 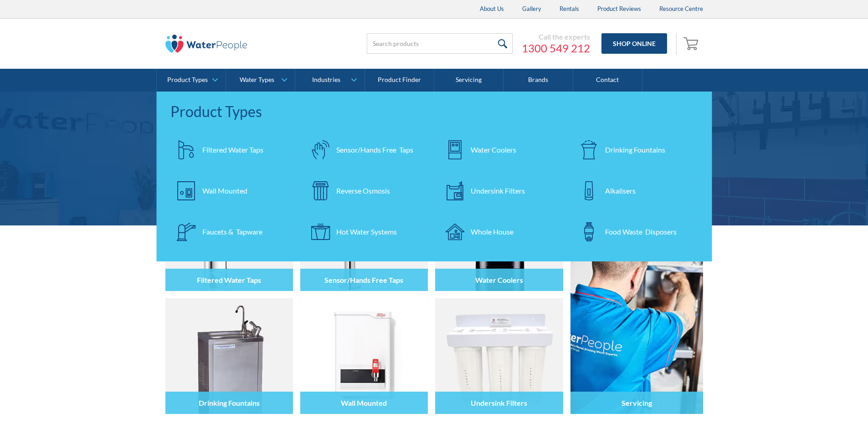 What do you see at coordinates (363, 403) in the screenshot?
I see `h4: Wall Mounted` at bounding box center [363, 403].